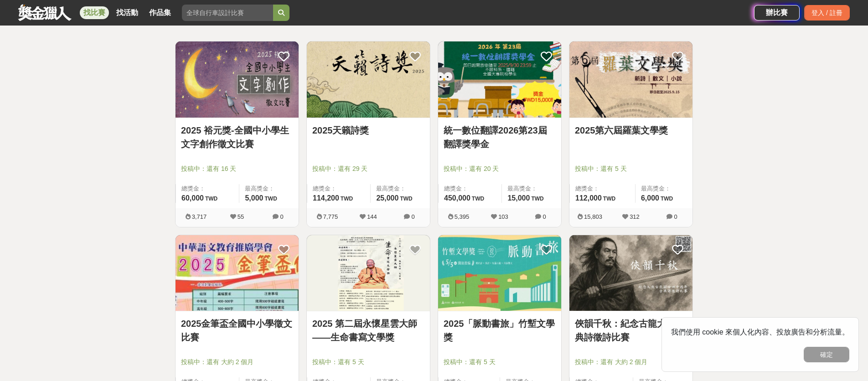 The image size is (868, 381). What do you see at coordinates (461, 217) in the screenshot?
I see `span: 5,395` at bounding box center [461, 217].